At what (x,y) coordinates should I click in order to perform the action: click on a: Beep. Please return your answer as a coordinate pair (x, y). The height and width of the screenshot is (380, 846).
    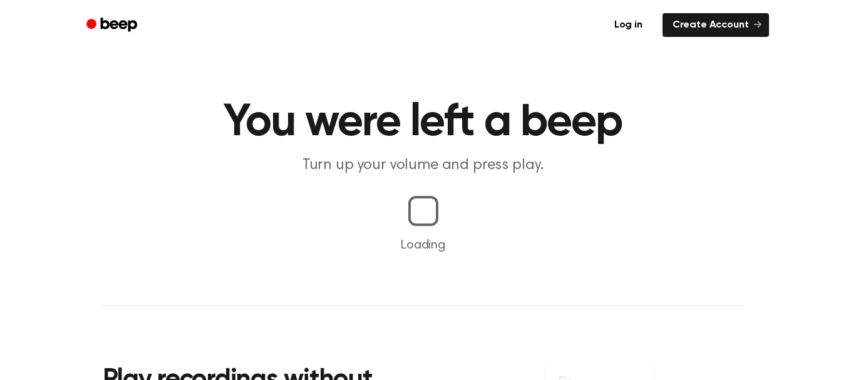
    Looking at the image, I should click on (113, 25).